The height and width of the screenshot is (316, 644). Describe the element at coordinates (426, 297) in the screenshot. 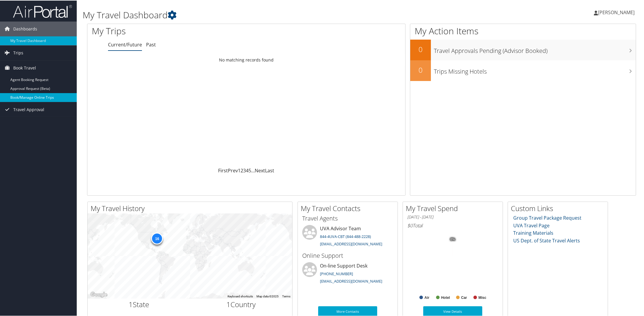

I see `text: Air` at that location.